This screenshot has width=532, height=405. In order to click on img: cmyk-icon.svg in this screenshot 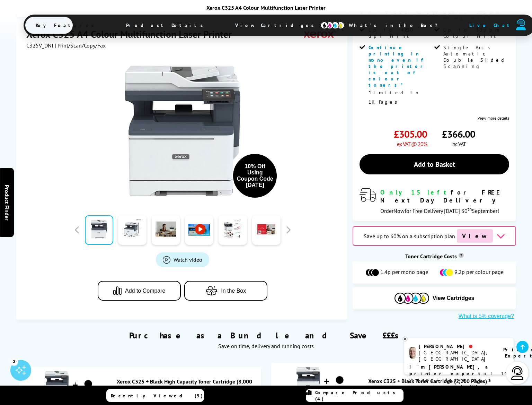, I will do `click(333, 25)`.